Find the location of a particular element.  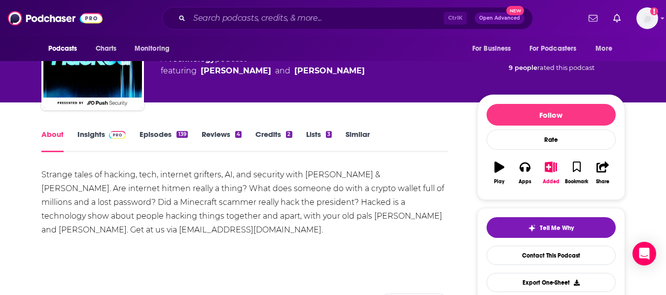

svg: Add a profile image is located at coordinates (654, 11).